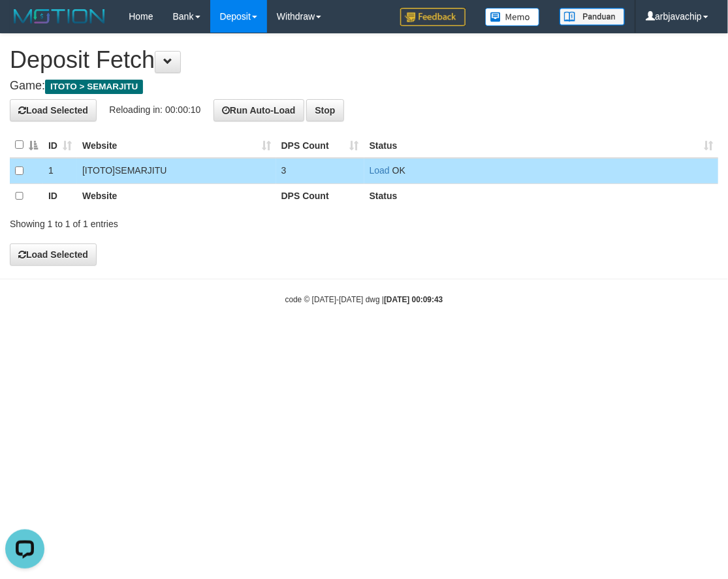 The width and height of the screenshot is (728, 579). What do you see at coordinates (60, 145) in the screenshot?
I see `th: ID: activate to sort column ascending` at bounding box center [60, 145].